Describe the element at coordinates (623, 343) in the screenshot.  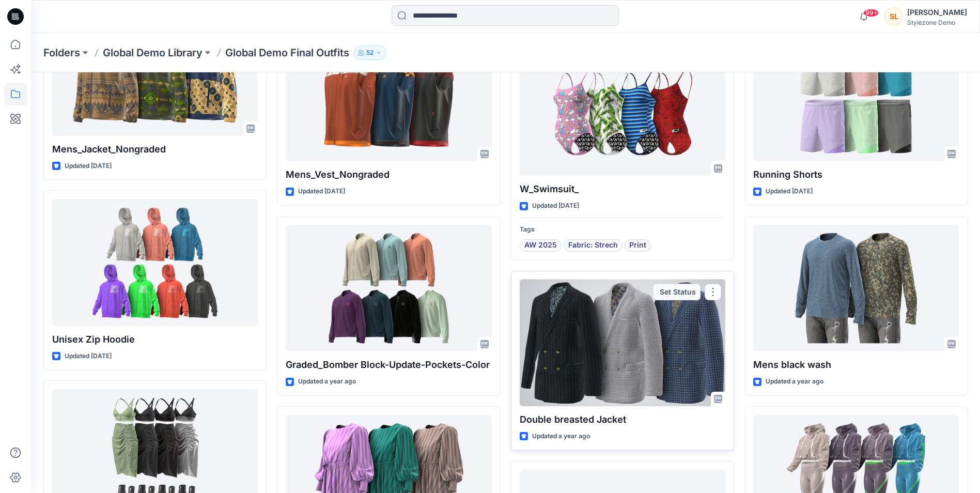
I see `a: Double breasted Jacket` at that location.